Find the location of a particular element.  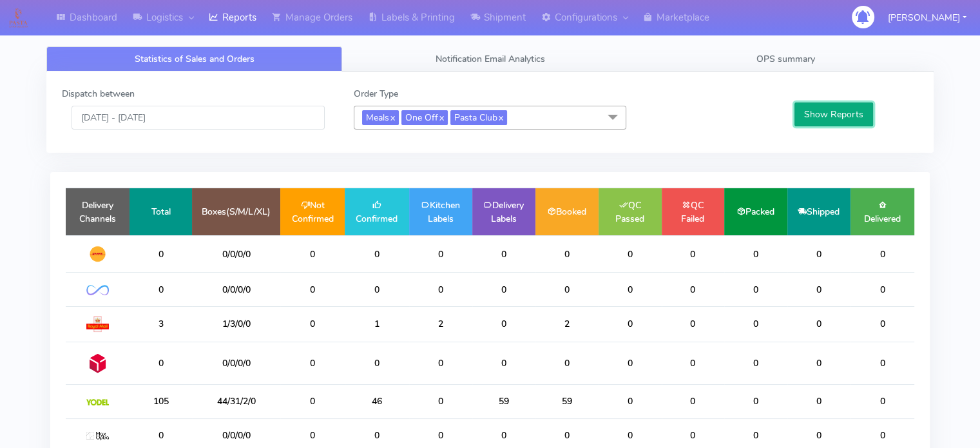

td: 105 is located at coordinates (160, 402).